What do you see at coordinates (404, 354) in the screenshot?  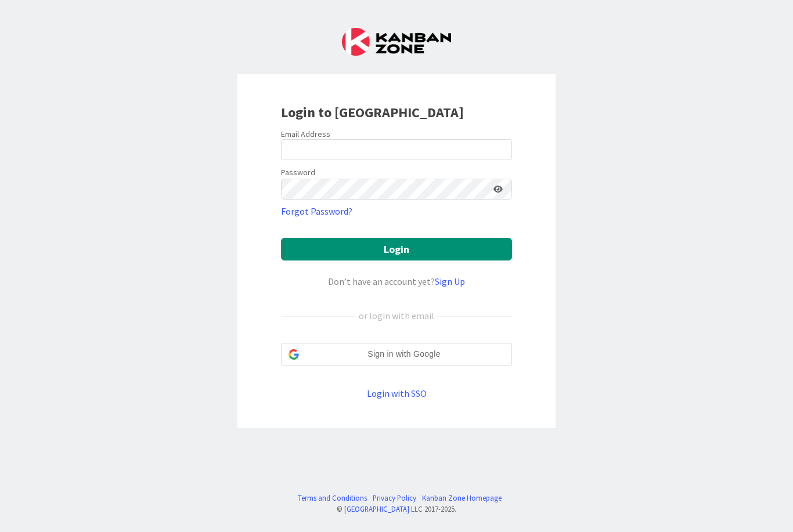 I see `span: Sign in with Google` at bounding box center [404, 354].